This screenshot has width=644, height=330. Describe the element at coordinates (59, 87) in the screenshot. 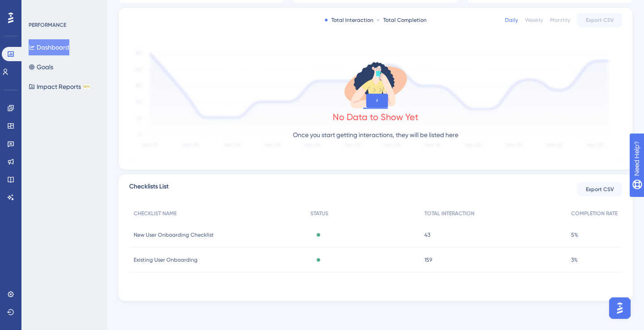

I see `button: Impact ReportsBETA` at that location.